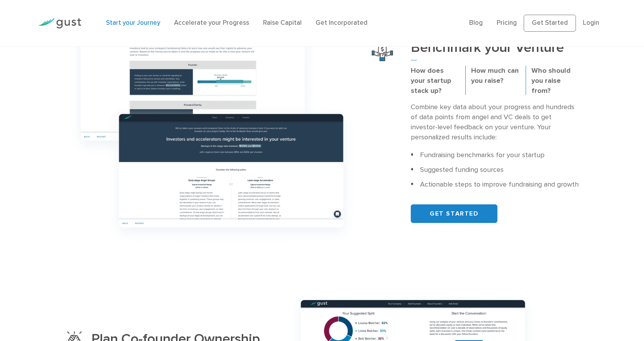 Image resolution: width=644 pixels, height=341 pixels. I want to click on a: GET STARTED, so click(454, 214).